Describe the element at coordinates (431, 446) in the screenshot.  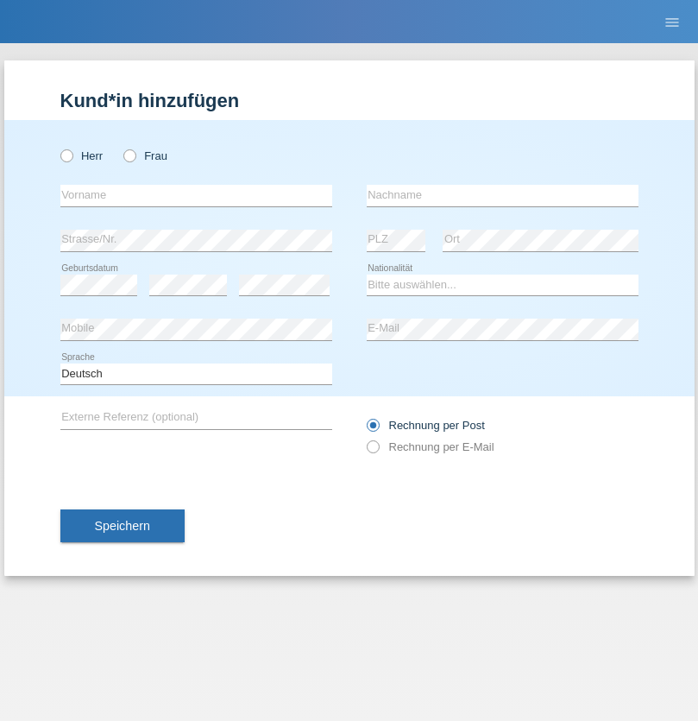
I see `label: Rechnung per E-Mail` at that location.